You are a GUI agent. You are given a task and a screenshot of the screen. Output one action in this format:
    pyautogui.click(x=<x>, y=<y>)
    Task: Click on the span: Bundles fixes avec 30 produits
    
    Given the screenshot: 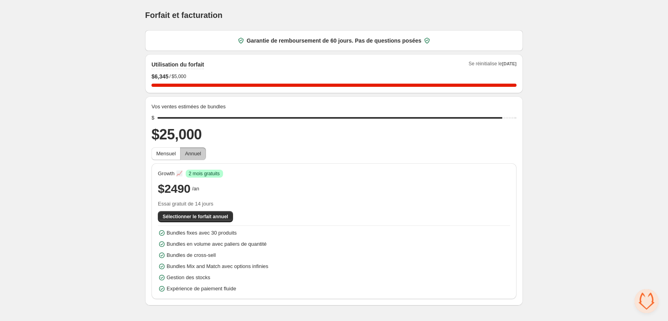 What is the action you would take?
    pyautogui.click(x=202, y=233)
    